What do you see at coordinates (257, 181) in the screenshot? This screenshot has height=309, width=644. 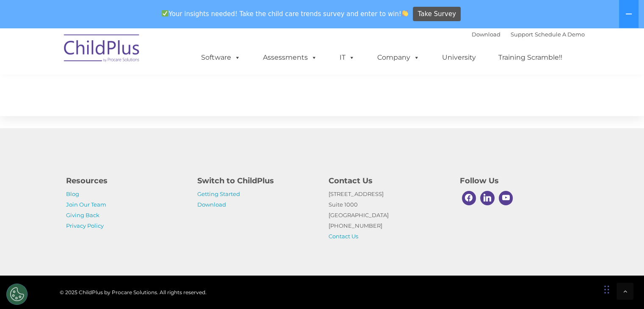 I see `h4: Switch to ChildPlus` at bounding box center [257, 181].